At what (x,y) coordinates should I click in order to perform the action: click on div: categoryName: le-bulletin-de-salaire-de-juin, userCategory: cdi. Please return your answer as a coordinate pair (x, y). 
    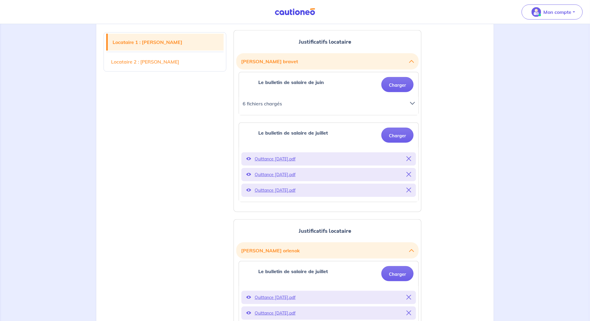
    Looking at the image, I should click on (329, 94).